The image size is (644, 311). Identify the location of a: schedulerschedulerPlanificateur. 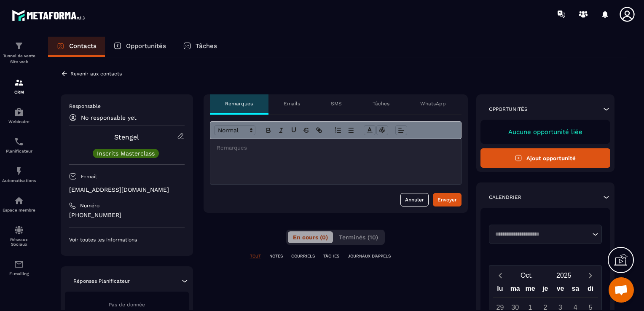
(19, 145).